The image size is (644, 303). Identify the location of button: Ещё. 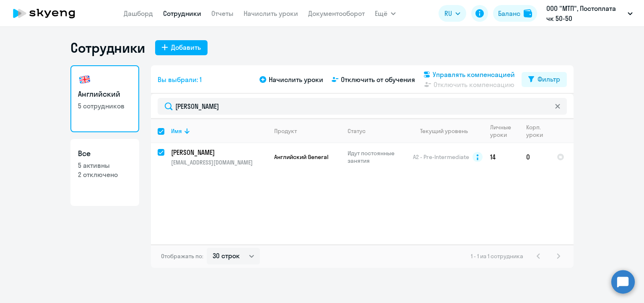
(385, 13).